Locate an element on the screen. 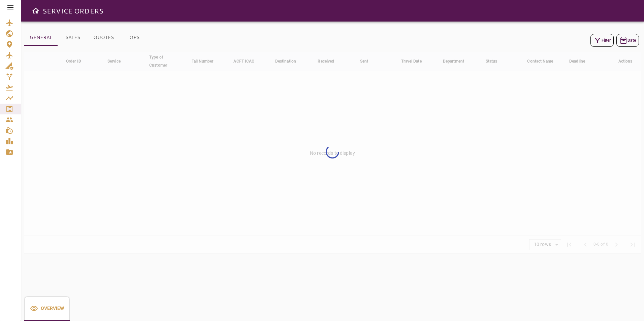 This screenshot has height=321, width=644. button: SALES is located at coordinates (73, 38).